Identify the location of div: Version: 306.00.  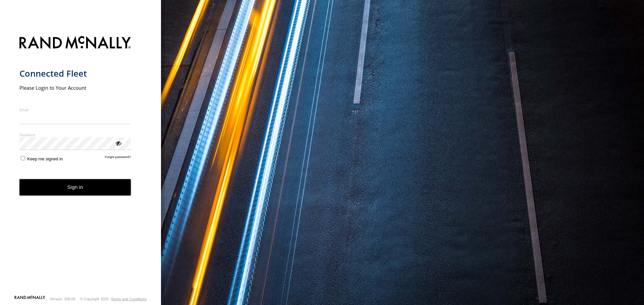
(62, 299).